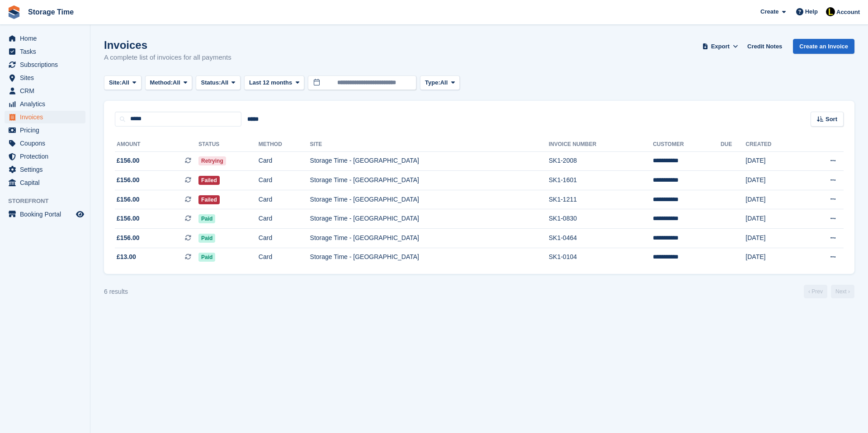  I want to click on span: Coupons, so click(47, 143).